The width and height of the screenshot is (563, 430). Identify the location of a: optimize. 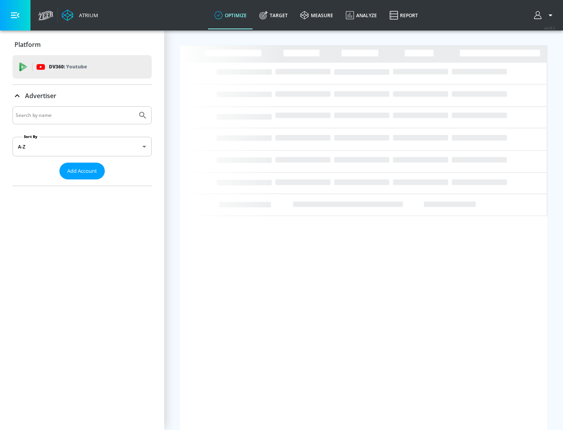
(230, 15).